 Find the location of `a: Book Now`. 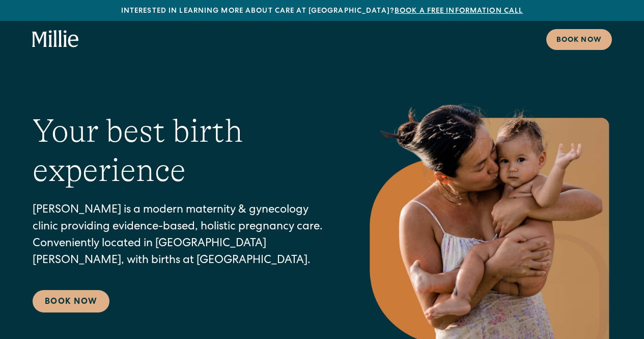

a: Book Now is located at coordinates (71, 301).